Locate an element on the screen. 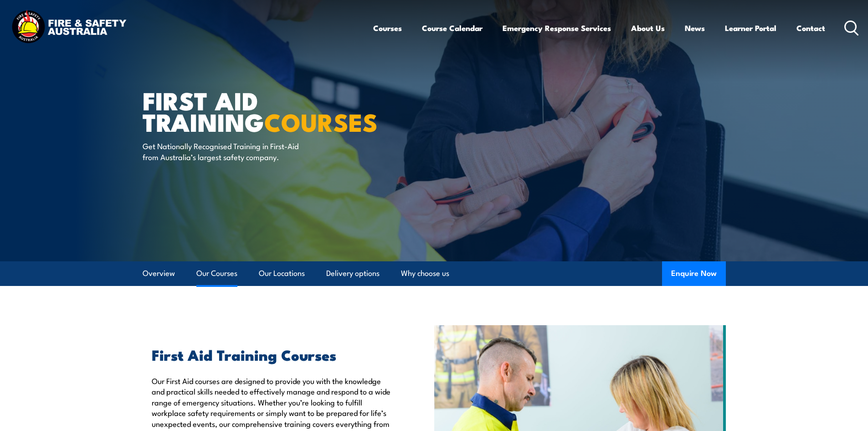  a: Our Courses is located at coordinates (217, 273).